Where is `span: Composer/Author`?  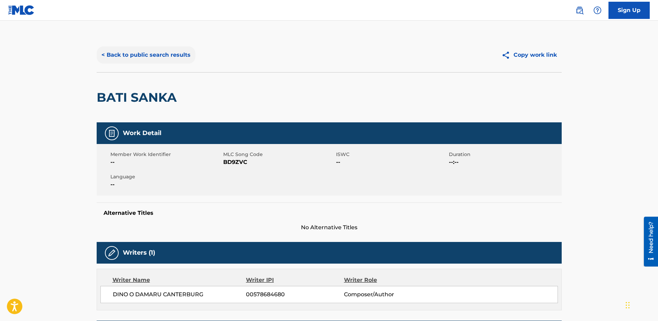
span: Composer/Author is located at coordinates (388, 295).